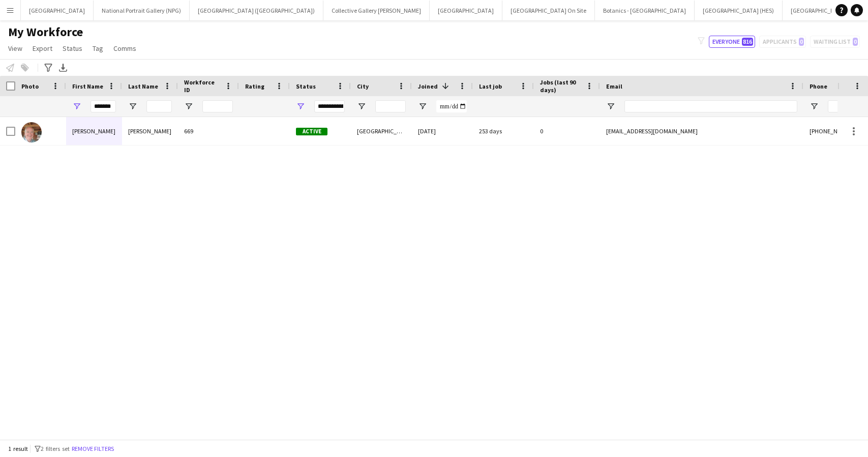  I want to click on a: View, so click(15, 48).